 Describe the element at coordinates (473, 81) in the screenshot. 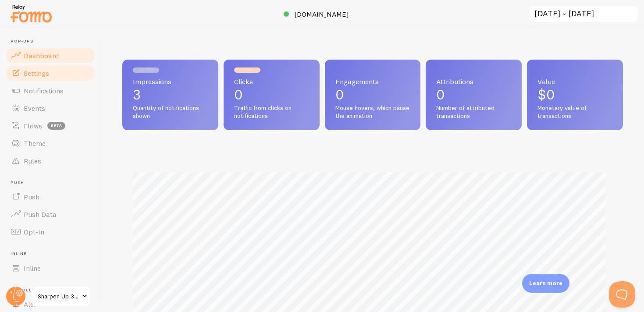

I see `span: Attributions` at that location.